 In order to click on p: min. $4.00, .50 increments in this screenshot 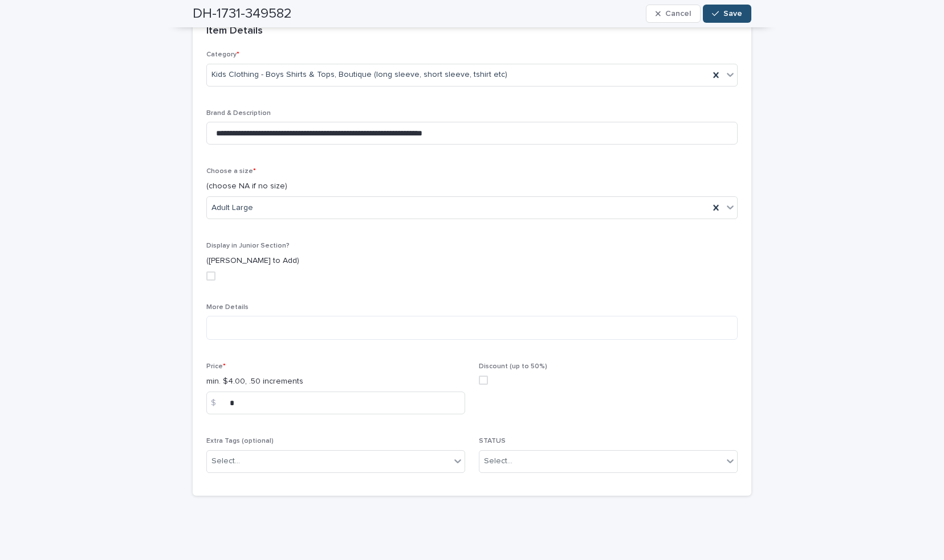, I will do `click(336, 381)`.